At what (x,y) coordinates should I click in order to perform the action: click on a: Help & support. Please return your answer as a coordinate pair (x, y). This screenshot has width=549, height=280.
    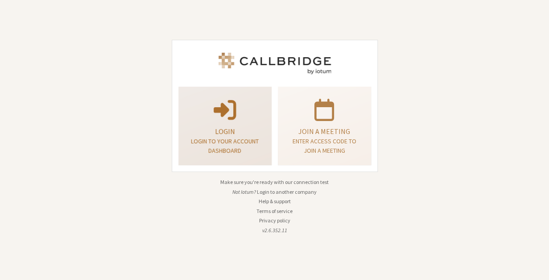
    Looking at the image, I should click on (275, 201).